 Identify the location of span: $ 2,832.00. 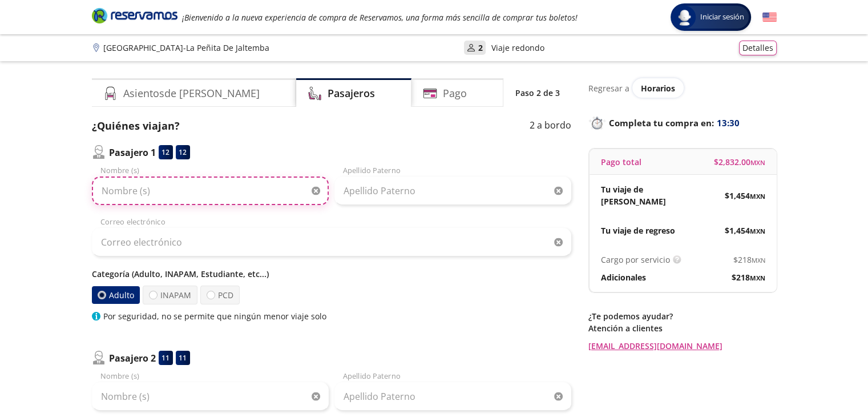
(740, 162).